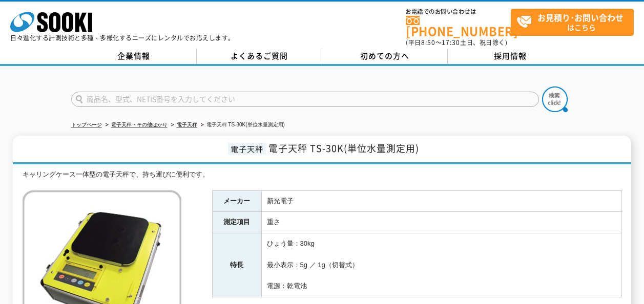 The height and width of the screenshot is (304, 644). I want to click on a: 電子天秤・その他はかり, so click(139, 124).